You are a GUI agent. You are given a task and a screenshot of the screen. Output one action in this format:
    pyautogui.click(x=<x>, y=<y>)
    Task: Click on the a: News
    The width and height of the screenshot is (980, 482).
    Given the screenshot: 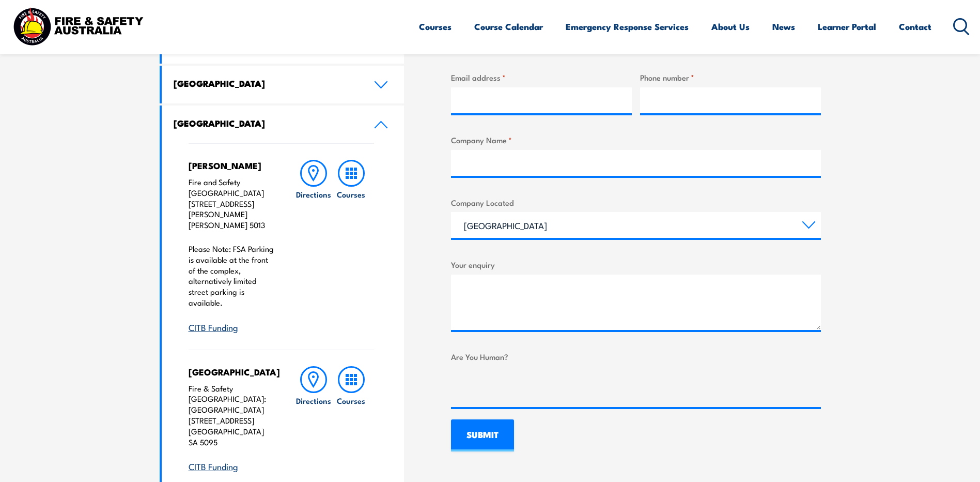 What is the action you would take?
    pyautogui.click(x=784, y=26)
    